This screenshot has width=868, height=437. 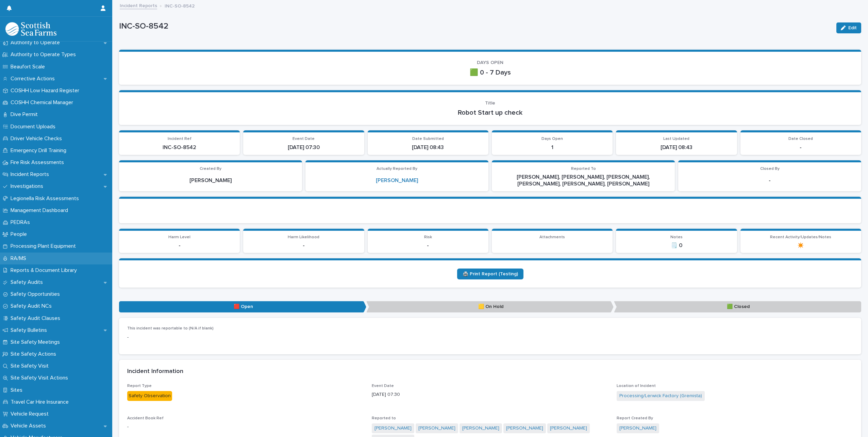 I want to click on p: RA/MS, so click(x=20, y=258).